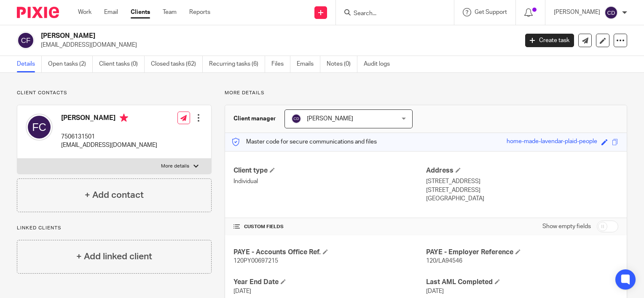 Image resolution: width=644 pixels, height=298 pixels. Describe the element at coordinates (256, 261) in the screenshot. I see `span: 120PY00697215` at that location.